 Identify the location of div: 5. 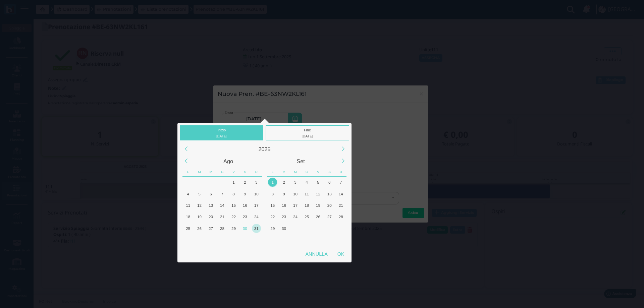
(318, 182).